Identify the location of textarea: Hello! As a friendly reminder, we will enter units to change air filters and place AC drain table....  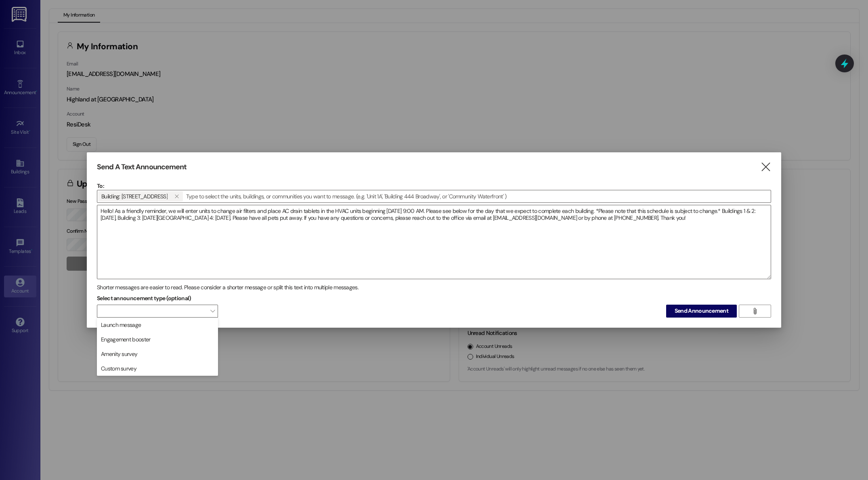
(434, 242).